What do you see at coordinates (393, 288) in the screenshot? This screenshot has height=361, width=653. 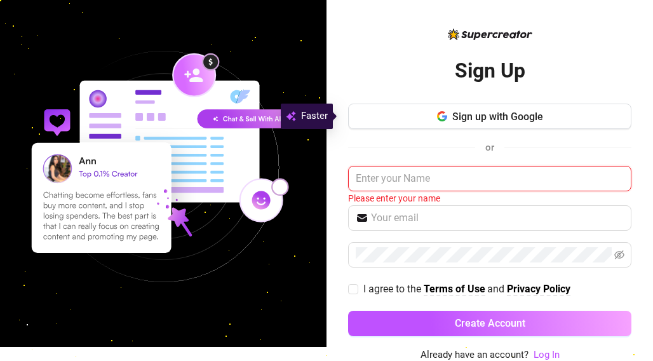 I see `span: I agree to the` at bounding box center [393, 288].